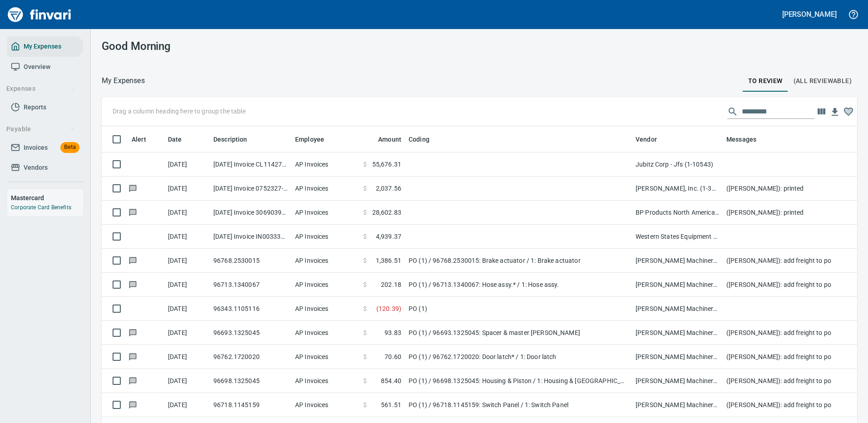 Image resolution: width=868 pixels, height=423 pixels. What do you see at coordinates (250, 284) in the screenshot?
I see `td: 96713.1340067` at bounding box center [250, 284].